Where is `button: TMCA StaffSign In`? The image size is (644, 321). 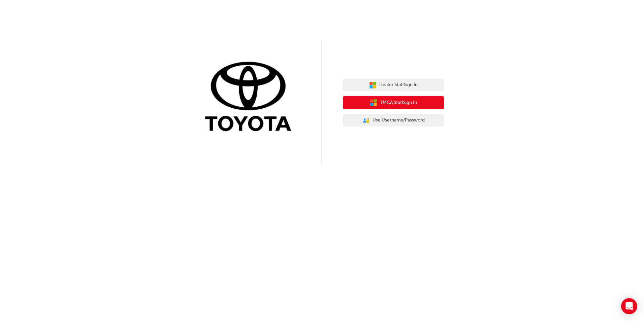
button: TMCA StaffSign In is located at coordinates (393, 103).